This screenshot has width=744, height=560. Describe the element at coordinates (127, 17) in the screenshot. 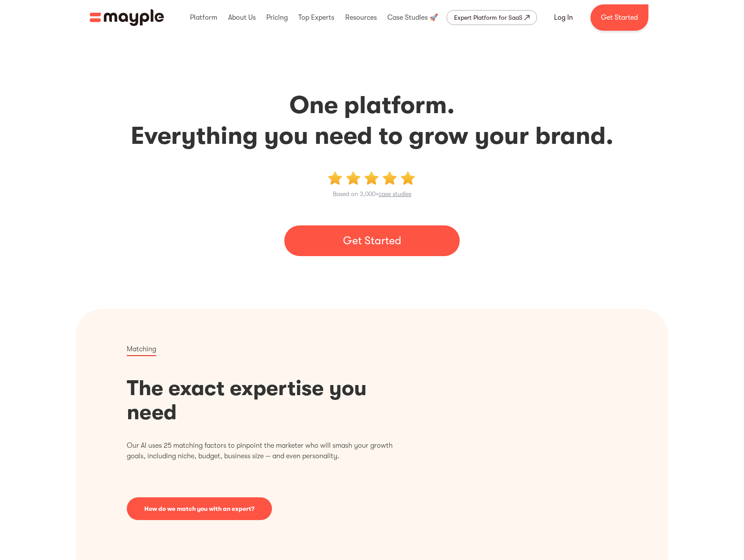

I see `img: Mayple logo` at that location.